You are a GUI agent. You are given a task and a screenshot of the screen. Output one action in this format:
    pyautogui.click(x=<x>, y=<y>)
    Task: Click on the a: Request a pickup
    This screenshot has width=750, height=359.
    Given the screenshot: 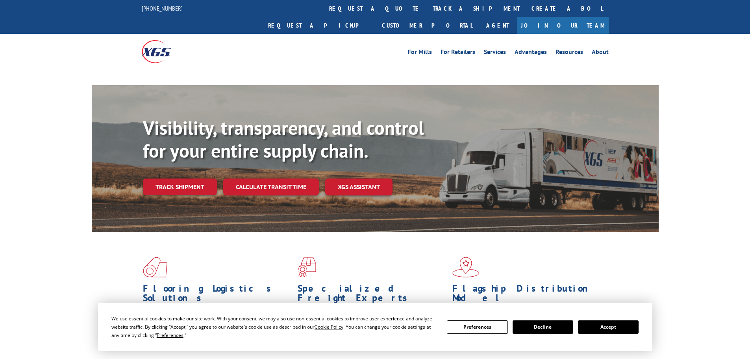 What is the action you would take?
    pyautogui.click(x=319, y=25)
    